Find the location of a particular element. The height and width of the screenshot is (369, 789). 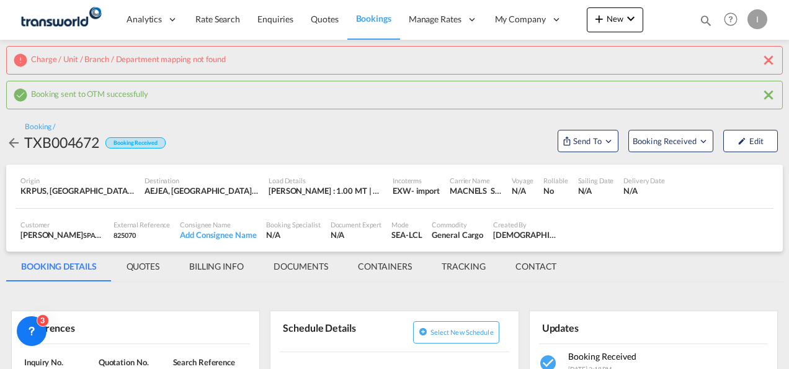

md-tab-item: QUOTES is located at coordinates (143, 266).